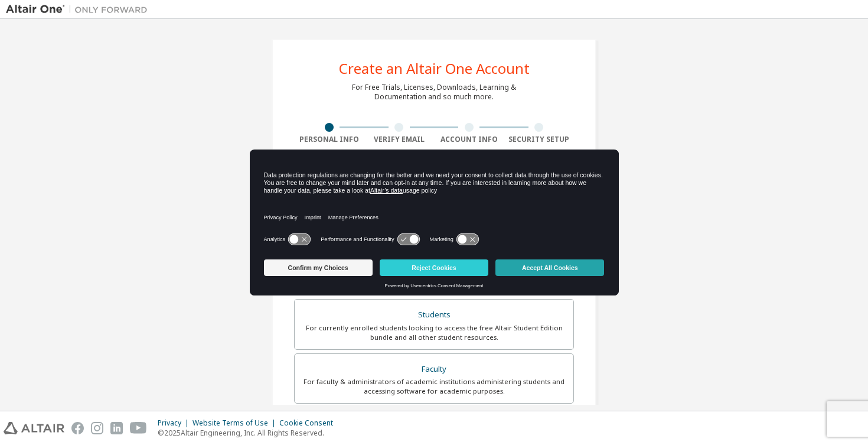 This screenshot has width=868, height=445. What do you see at coordinates (97, 427) in the screenshot?
I see `img: instagram.svg` at bounding box center [97, 427].